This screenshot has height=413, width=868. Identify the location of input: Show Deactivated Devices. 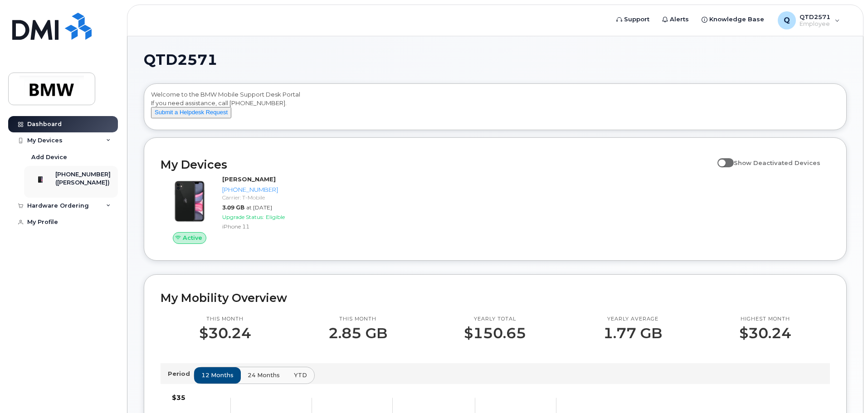
(721, 158).